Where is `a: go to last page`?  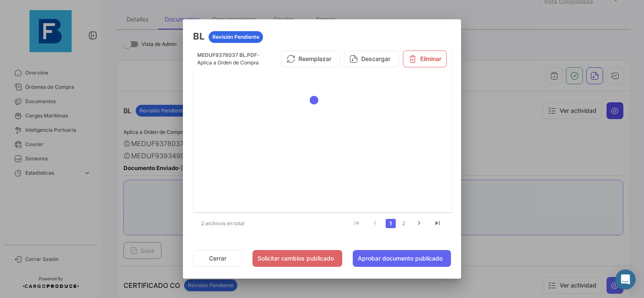
a: go to last page is located at coordinates (437, 223).